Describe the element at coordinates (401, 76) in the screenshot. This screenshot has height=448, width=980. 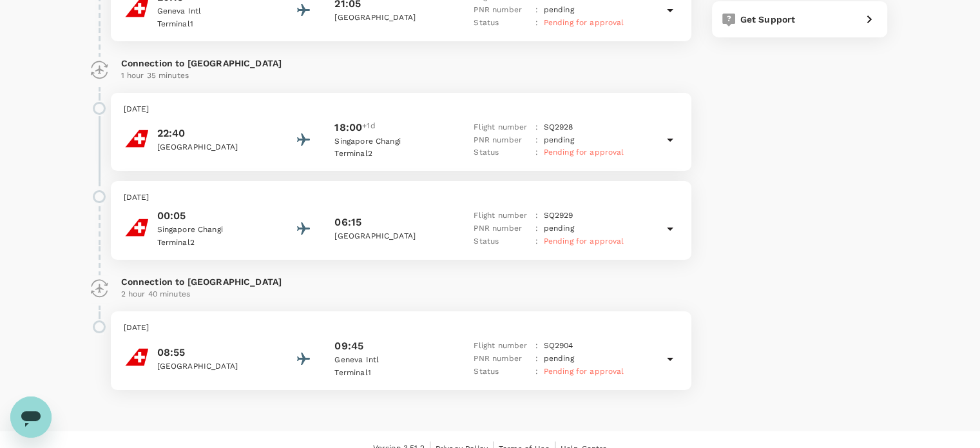
I see `p: 1 hour 35 minutes` at that location.